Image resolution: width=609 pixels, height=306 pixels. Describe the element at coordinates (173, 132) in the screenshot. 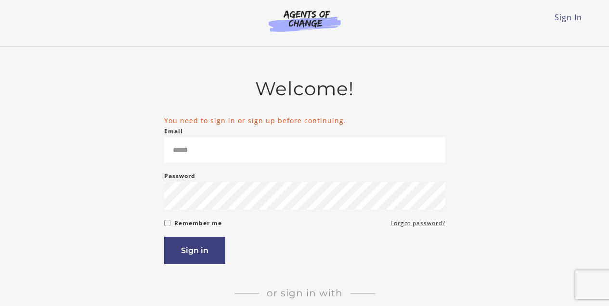

I see `label: Email` at that location.